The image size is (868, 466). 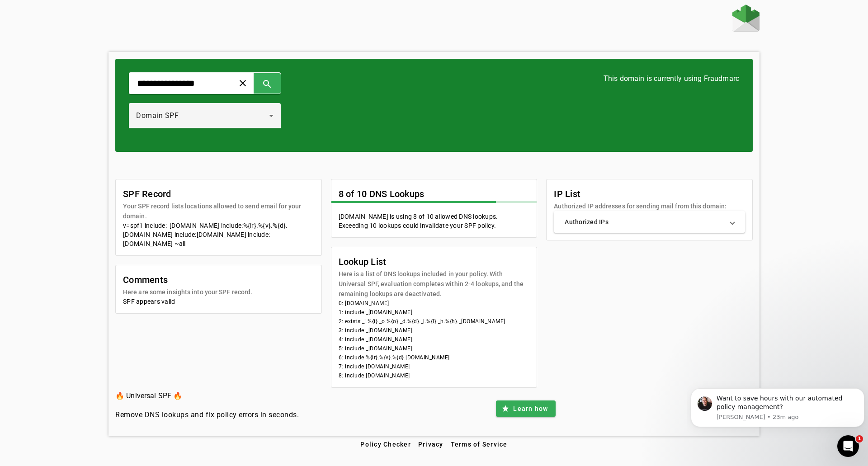 I want to click on mat-card-title: SPF Record, so click(x=218, y=194).